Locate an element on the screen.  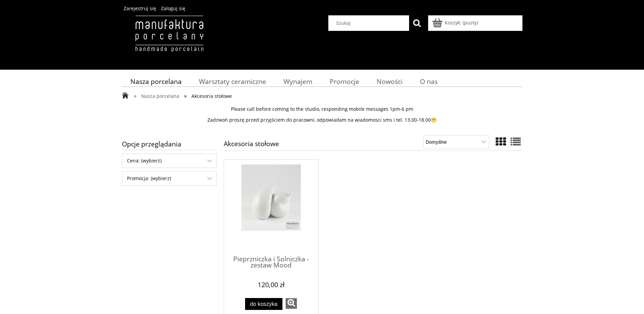
a: O nas is located at coordinates (428, 81).